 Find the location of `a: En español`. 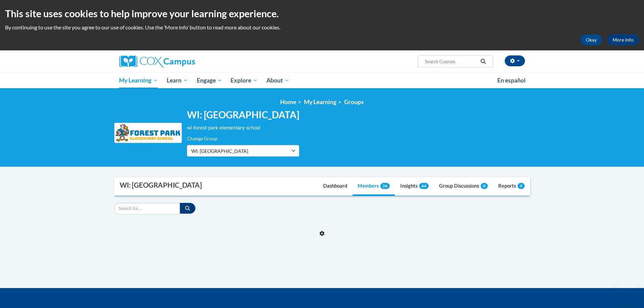

a: En español is located at coordinates (511, 81).